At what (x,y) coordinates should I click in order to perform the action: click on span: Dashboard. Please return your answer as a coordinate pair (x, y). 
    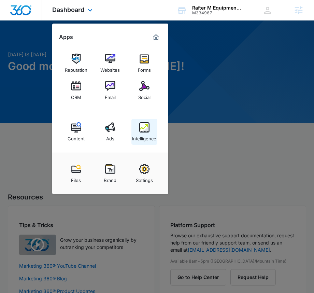
    Looking at the image, I should click on (68, 10).